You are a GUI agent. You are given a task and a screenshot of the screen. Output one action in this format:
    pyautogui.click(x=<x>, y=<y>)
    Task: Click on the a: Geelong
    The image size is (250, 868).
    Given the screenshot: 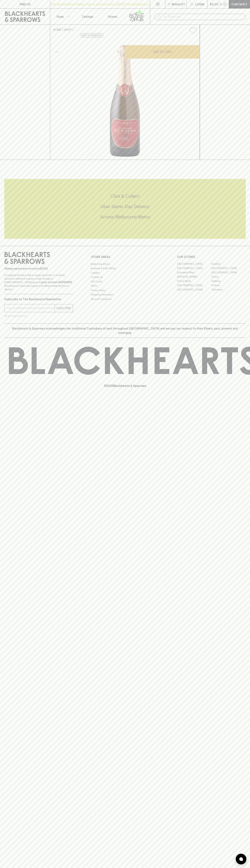 What is the action you would take?
    pyautogui.click(x=229, y=281)
    